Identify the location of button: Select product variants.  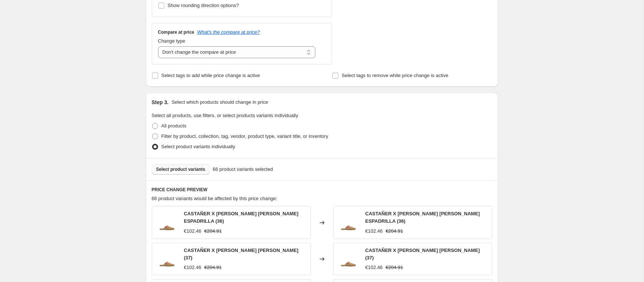
(181, 170).